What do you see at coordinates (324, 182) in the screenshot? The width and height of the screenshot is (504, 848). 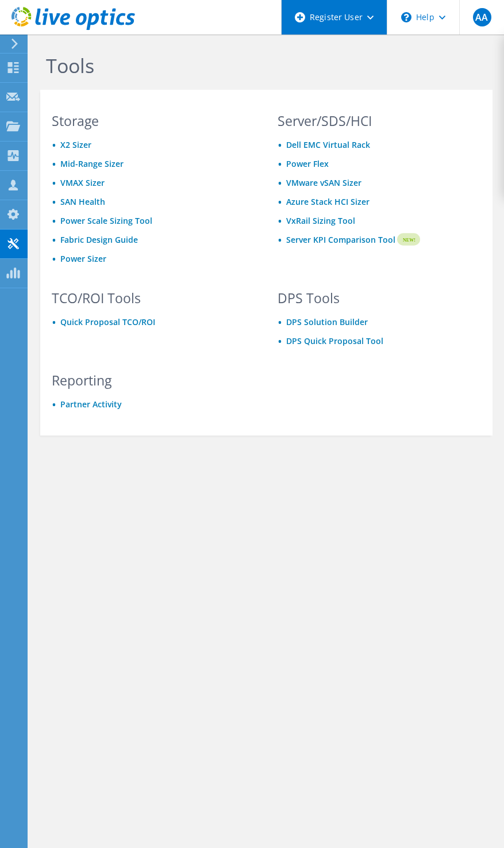 I see `a: VMware vSAN Sizer` at bounding box center [324, 182].